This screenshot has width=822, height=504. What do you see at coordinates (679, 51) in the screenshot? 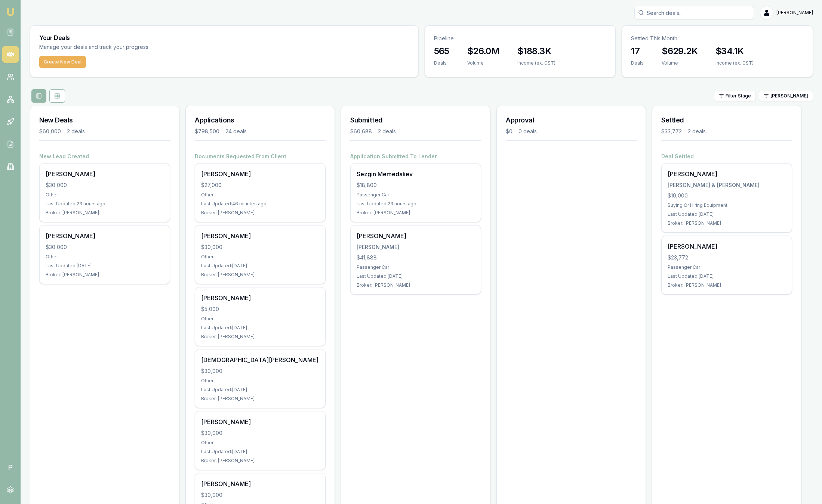
I see `h3: $629.2K` at bounding box center [679, 51].